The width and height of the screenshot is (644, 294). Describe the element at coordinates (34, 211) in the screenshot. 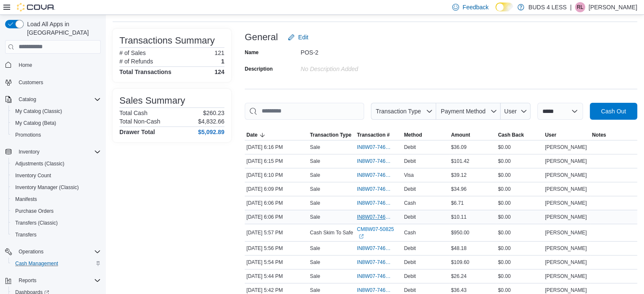

I see `span: Purchase Orders` at that location.